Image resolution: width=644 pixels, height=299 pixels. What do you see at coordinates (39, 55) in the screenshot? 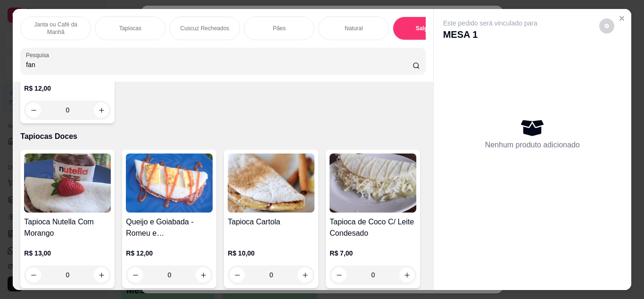
I see `label: Pesquisa` at bounding box center [39, 55].